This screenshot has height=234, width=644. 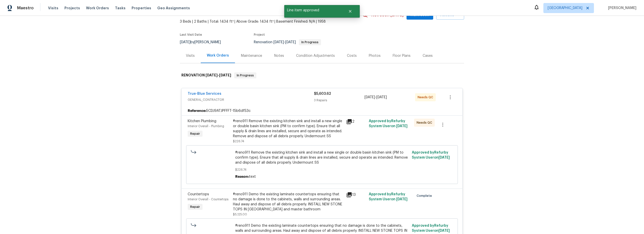 I want to click on span: Complete, so click(x=425, y=196).